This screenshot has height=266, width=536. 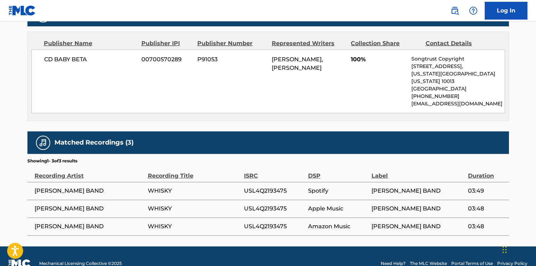 What do you see at coordinates (455, 11) in the screenshot?
I see `a: Public Search` at bounding box center [455, 11].